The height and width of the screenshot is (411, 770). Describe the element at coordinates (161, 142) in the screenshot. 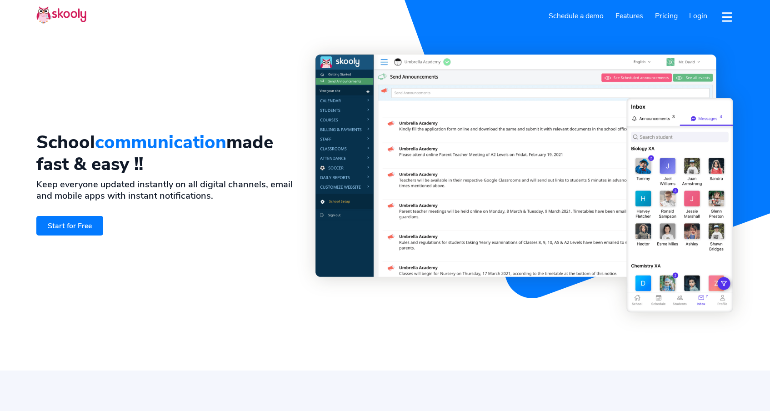

I see `span: communication` at that location.